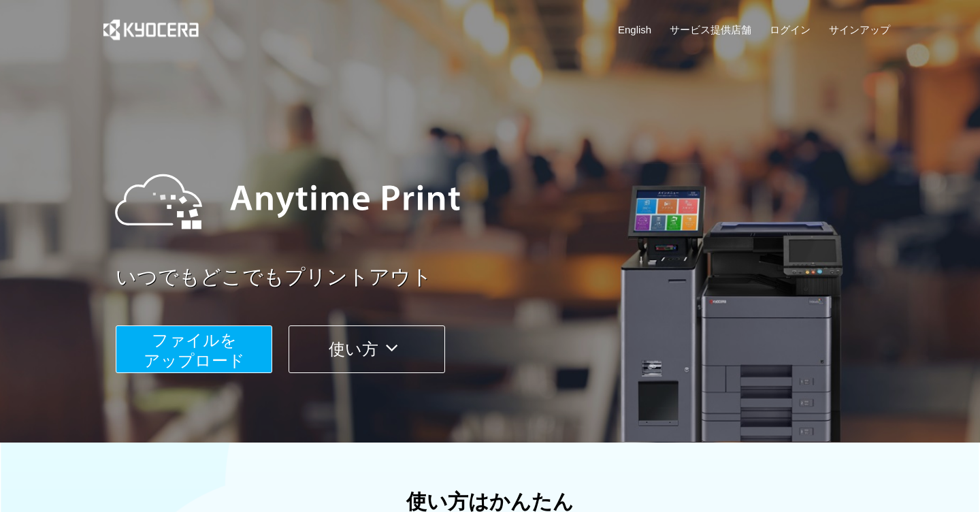  What do you see at coordinates (634, 29) in the screenshot?
I see `a: English` at bounding box center [634, 29].